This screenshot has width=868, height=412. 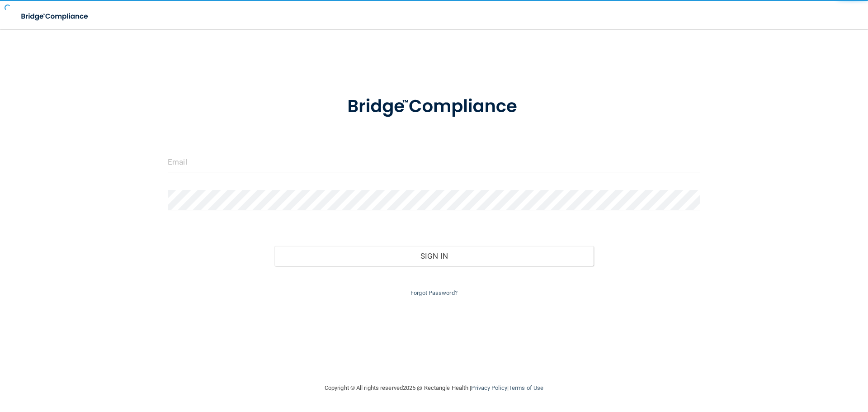 I want to click on button: Sign In, so click(x=434, y=256).